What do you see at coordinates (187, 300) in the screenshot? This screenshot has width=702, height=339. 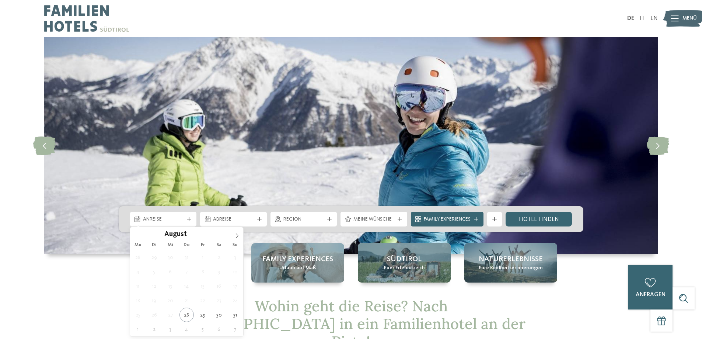 I see `span: August 21, 2025` at bounding box center [187, 300].